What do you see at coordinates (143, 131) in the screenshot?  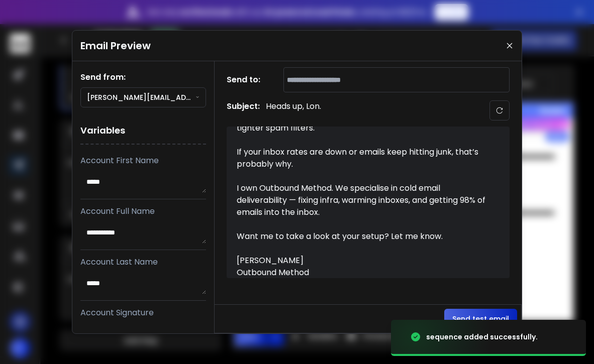 I see `h1: Variables` at bounding box center [143, 131].